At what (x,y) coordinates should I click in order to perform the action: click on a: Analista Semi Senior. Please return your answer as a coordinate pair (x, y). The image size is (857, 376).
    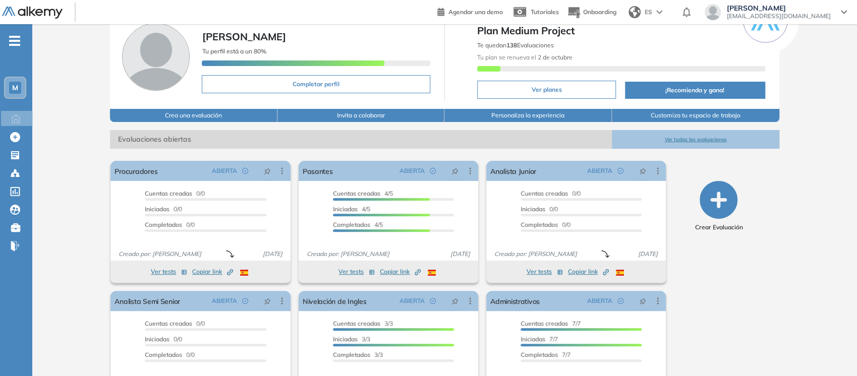
    Looking at the image, I should click on (147, 301).